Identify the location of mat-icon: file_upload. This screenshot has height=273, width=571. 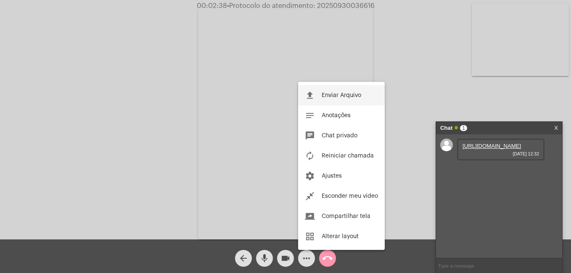
(310, 95).